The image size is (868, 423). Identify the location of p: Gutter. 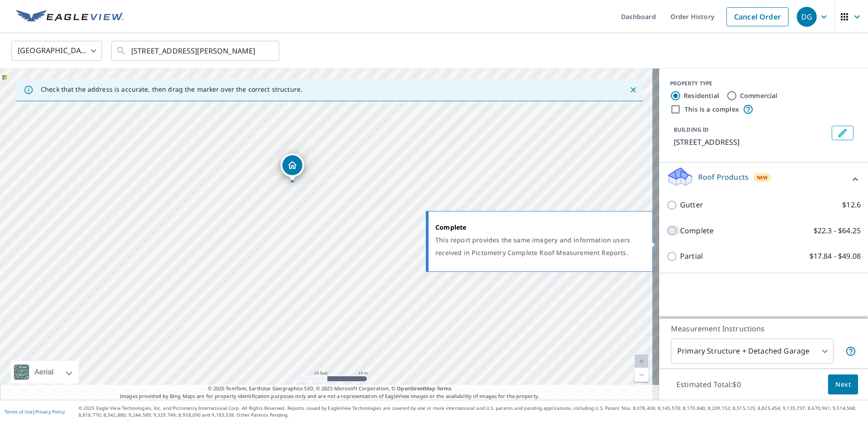
(691, 205).